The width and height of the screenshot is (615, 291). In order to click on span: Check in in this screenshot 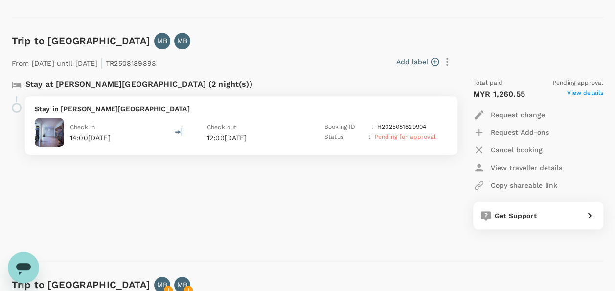, I will do `click(82, 127)`.